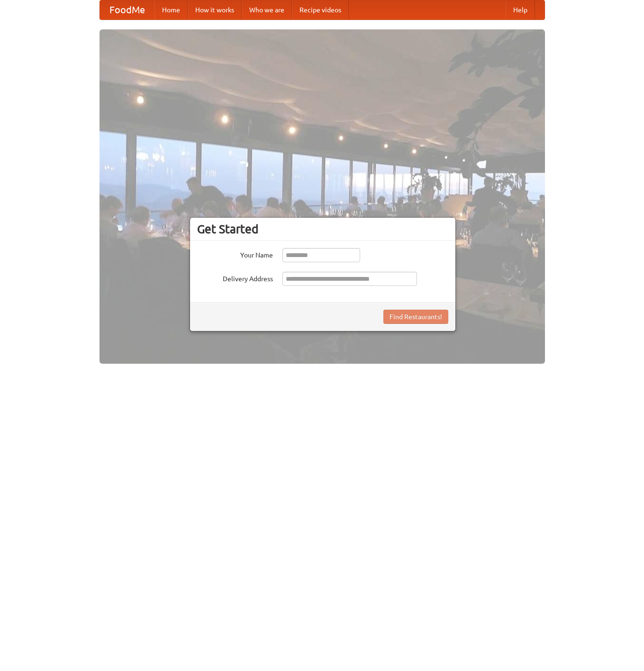  I want to click on button: Find Restaurants!, so click(416, 317).